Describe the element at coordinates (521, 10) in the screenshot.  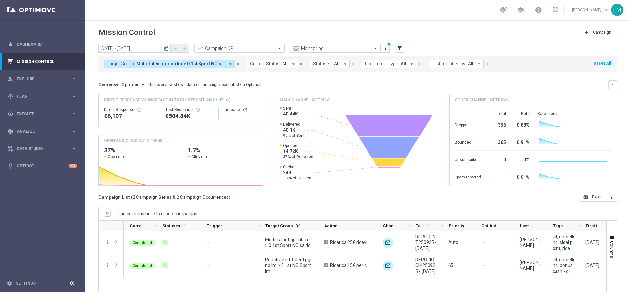
I see `span: school` at that location.